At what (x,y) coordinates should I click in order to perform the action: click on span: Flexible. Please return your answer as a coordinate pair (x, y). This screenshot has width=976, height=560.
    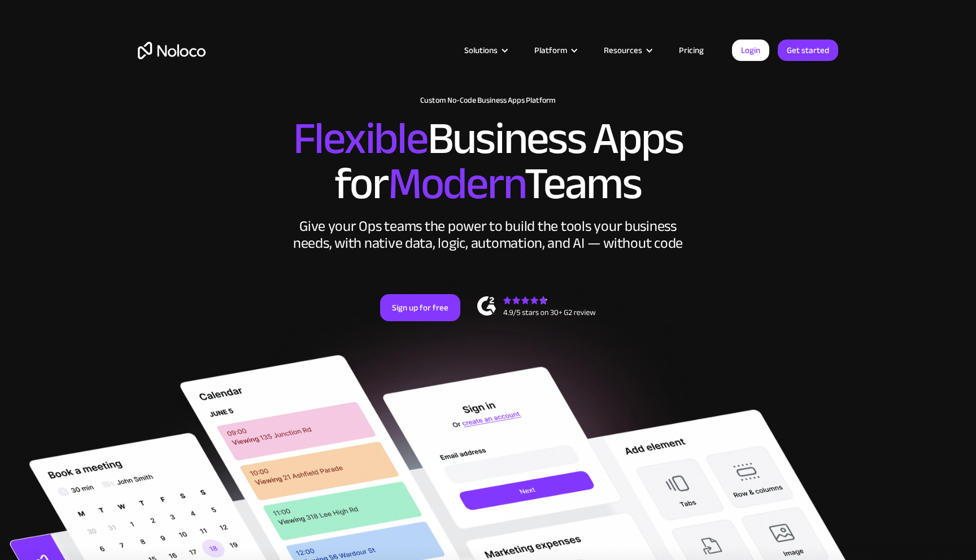
    Looking at the image, I should click on (360, 138).